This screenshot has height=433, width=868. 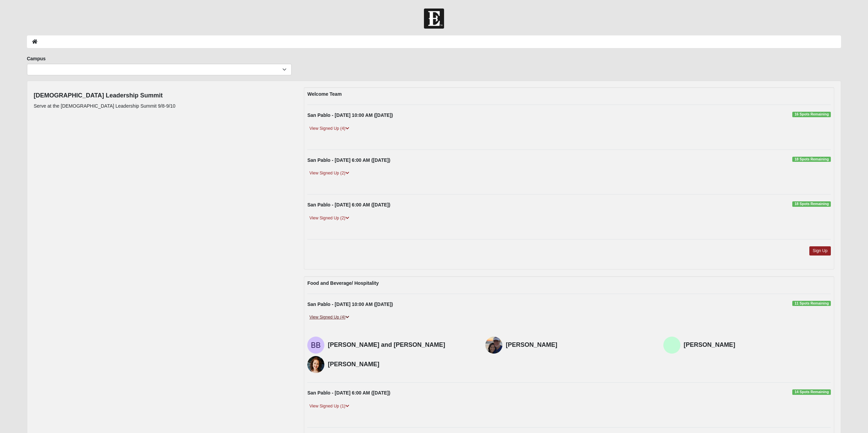 I want to click on strong: Welcome Team, so click(x=324, y=94).